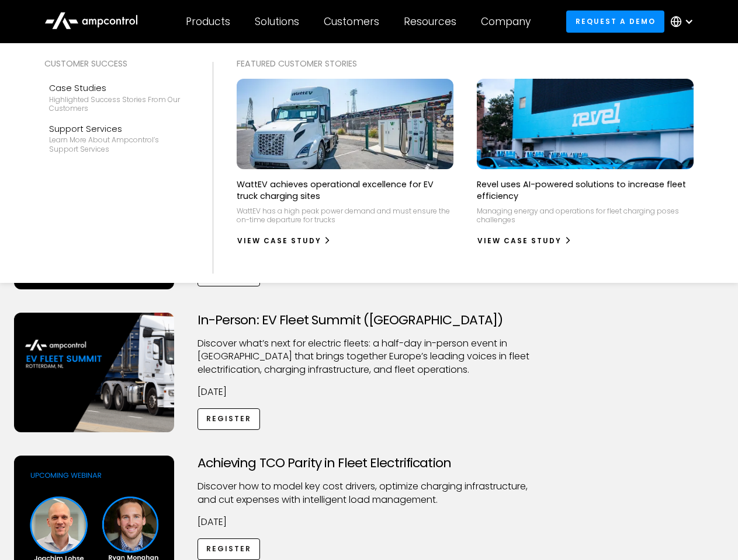  What do you see at coordinates (465, 64) in the screenshot?
I see `div: Featured Customer Stories` at bounding box center [465, 64].